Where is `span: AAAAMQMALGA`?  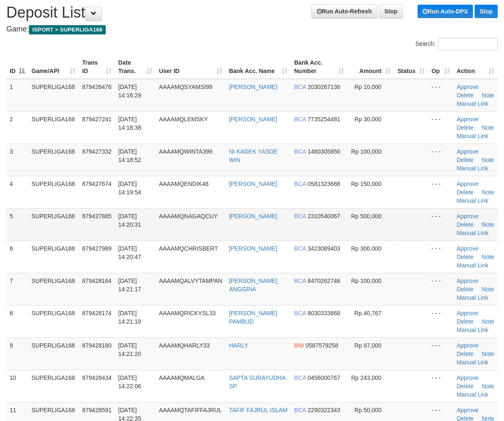 span: AAAAMQMALGA is located at coordinates (182, 378).